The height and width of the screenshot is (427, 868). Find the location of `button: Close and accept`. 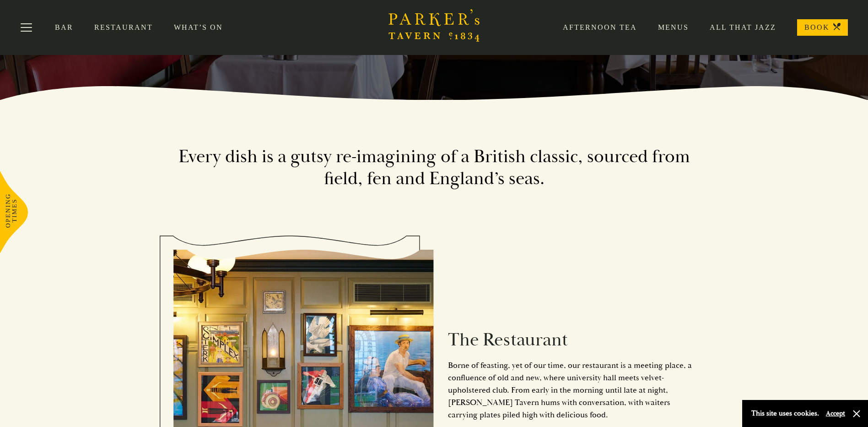

button: Close and accept is located at coordinates (857, 414).